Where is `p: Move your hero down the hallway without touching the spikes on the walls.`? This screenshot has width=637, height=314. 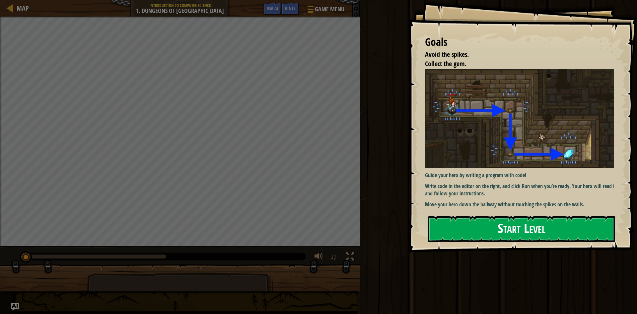 p: Move your hero down the hallway without touching the spikes on the walls. is located at coordinates (522, 204).